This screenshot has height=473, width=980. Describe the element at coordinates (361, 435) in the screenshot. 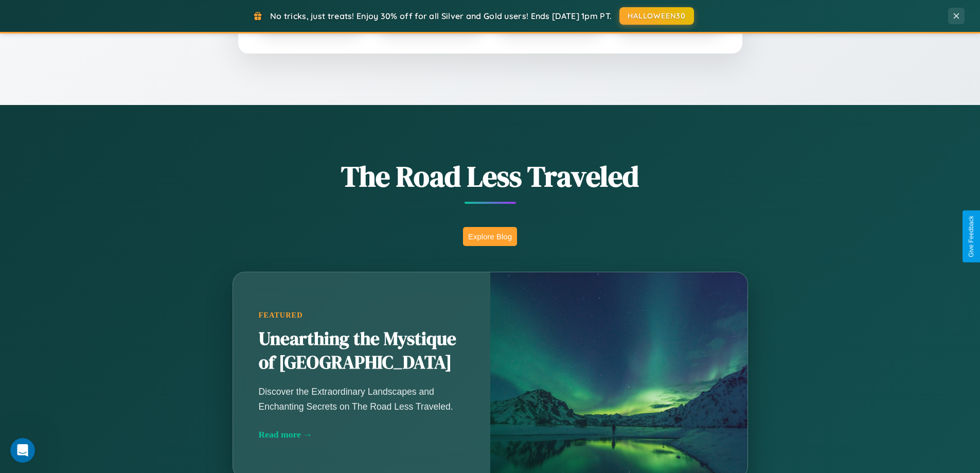

I see `div: Read more →` at that location.